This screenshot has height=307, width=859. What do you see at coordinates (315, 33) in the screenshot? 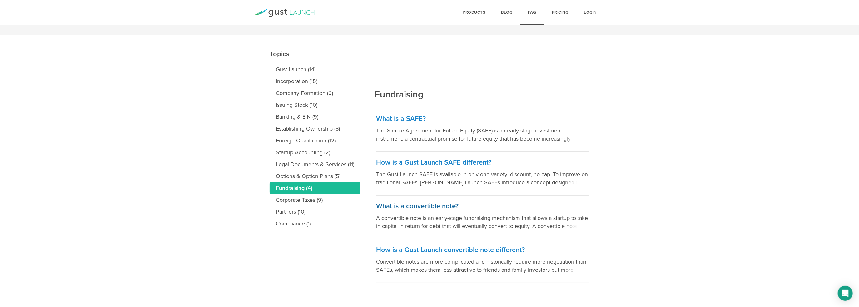
I see `h2: Topics` at bounding box center [315, 33].